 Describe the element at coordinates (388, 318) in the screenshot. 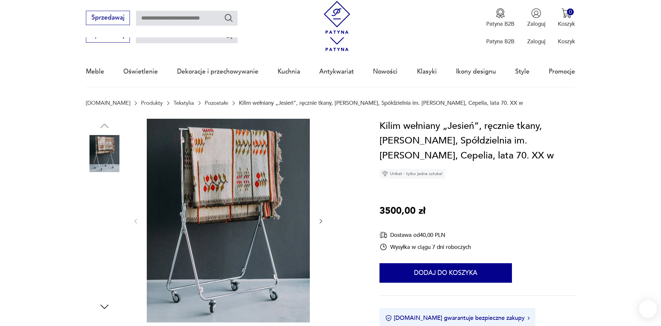

I see `img: Ikona certyfikatu` at that location.